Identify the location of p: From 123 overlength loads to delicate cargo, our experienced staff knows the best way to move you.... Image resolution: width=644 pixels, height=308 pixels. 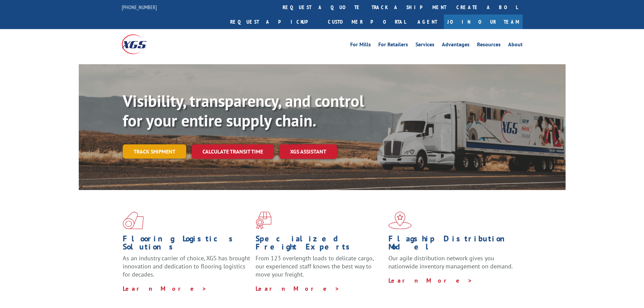
(320, 269).